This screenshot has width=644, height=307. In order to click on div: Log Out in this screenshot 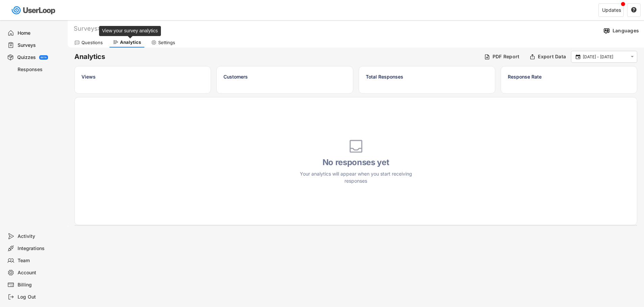, I will do `click(40, 297)`.